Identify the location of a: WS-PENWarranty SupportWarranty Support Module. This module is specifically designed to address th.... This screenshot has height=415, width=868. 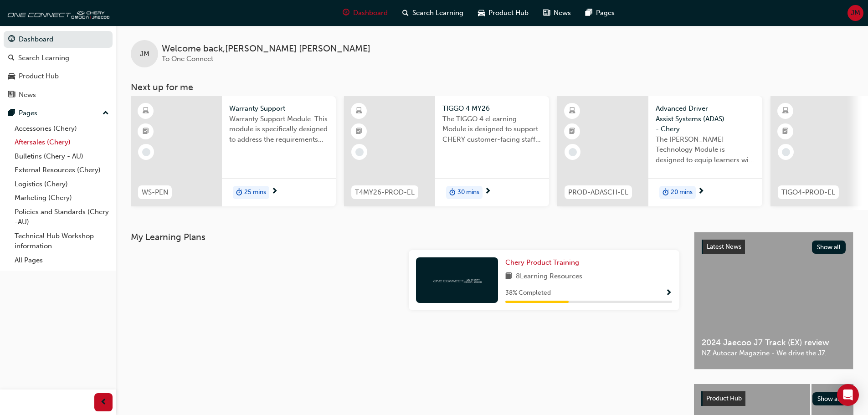
(234, 151).